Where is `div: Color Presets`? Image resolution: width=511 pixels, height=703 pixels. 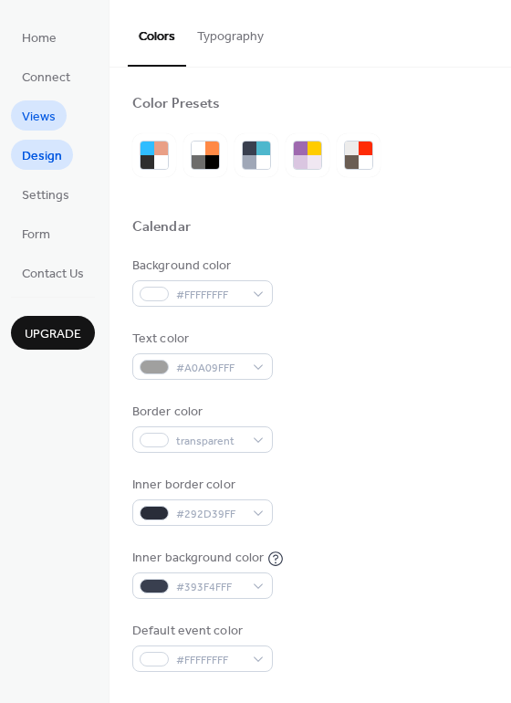 div: Color Presets is located at coordinates (176, 104).